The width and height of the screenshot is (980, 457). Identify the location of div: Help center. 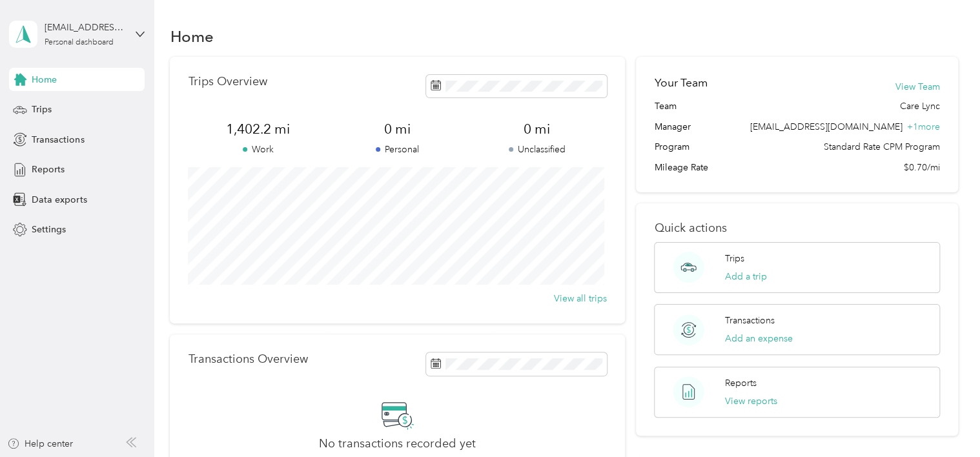
(40, 443).